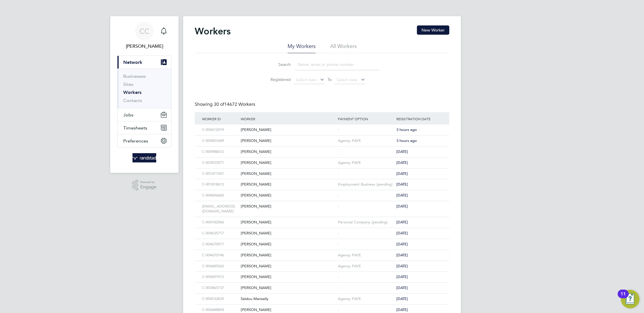  Describe the element at coordinates (136, 141) in the screenshot. I see `span: Preferences` at that location.